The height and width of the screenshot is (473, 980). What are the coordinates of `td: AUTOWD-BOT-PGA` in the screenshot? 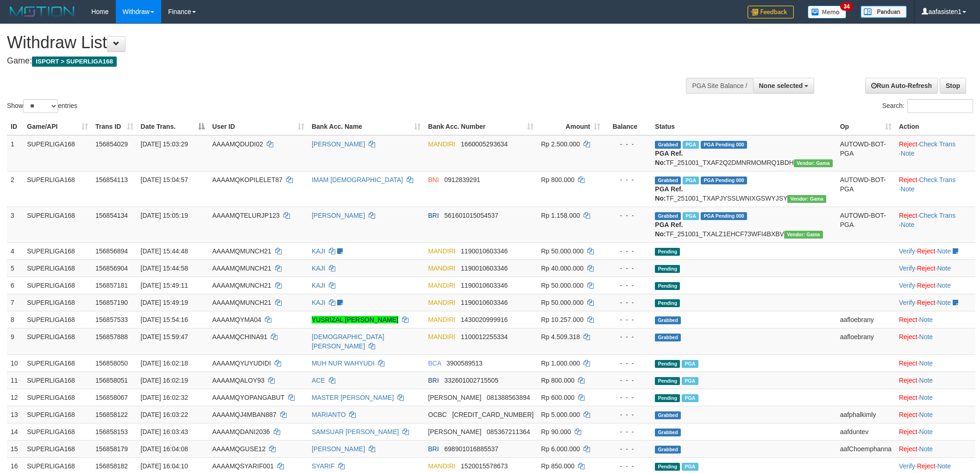 It's located at (866, 224).